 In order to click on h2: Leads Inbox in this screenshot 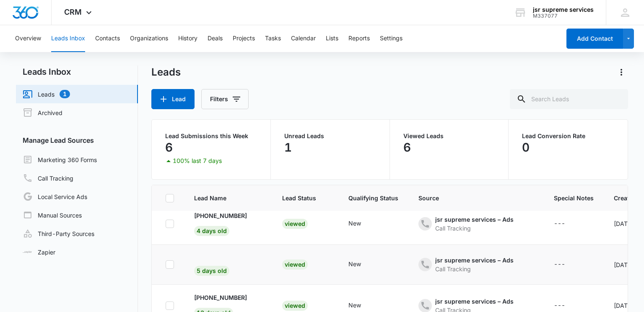, I will do `click(77, 72)`.